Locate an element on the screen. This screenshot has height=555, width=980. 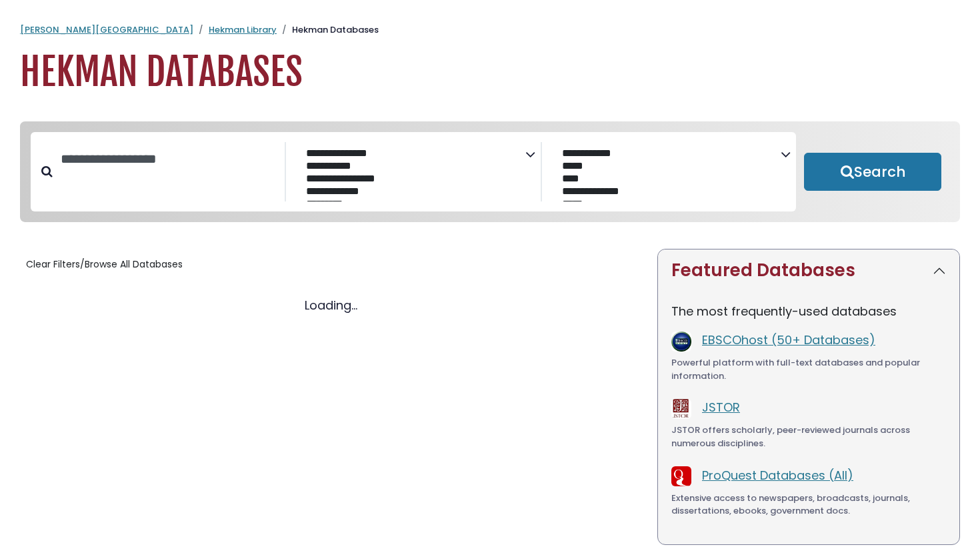
nav: breadcrumb is located at coordinates (490, 30).